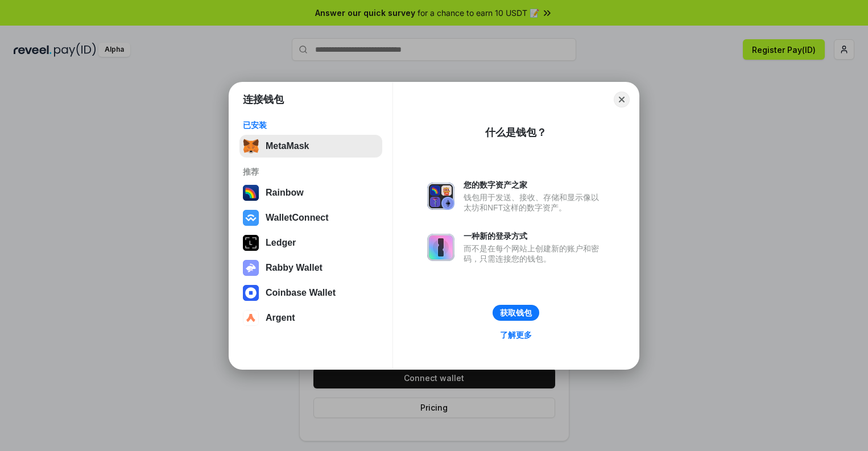  What do you see at coordinates (534, 254) in the screenshot?
I see `div: 而不是在每个网站上创建新的账户和密码，只需连接您的钱包。` at bounding box center [534, 254].